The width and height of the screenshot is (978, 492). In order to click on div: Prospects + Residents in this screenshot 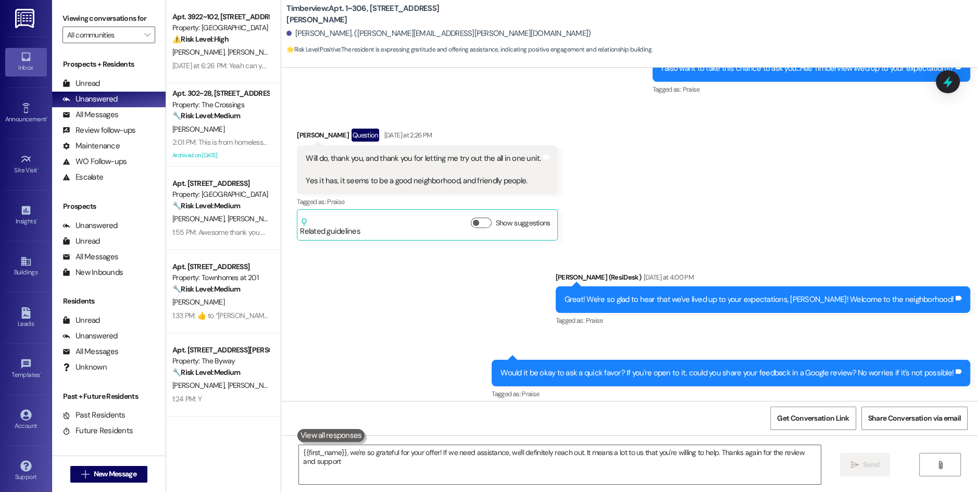, I will do `click(109, 64)`.